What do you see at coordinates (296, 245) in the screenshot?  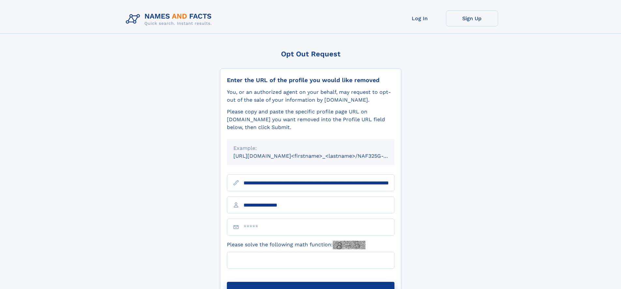 I see `label: Please solve the following math function:` at bounding box center [296, 245].